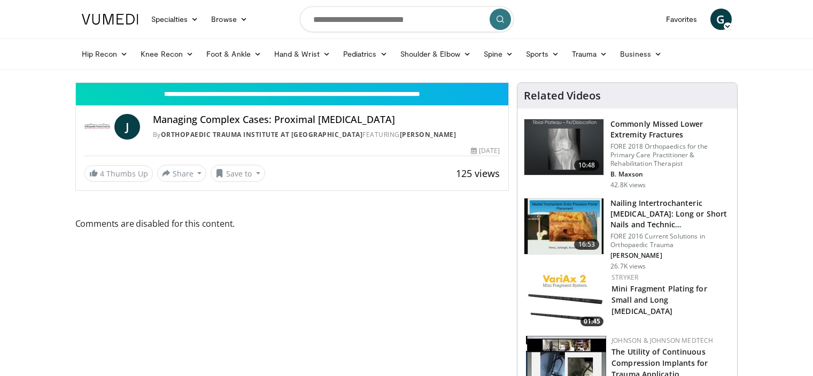  Describe the element at coordinates (175, 19) in the screenshot. I see `a: Specialties` at that location.